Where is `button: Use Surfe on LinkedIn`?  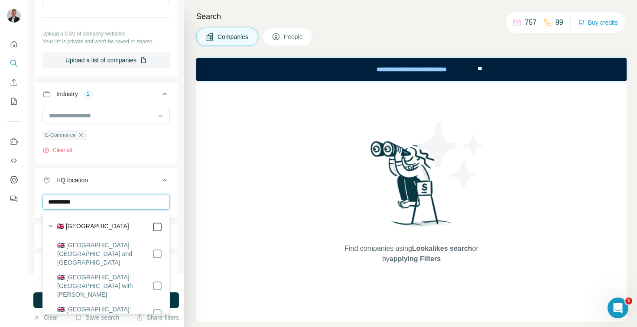 button: Use Surfe on LinkedIn is located at coordinates (14, 142).